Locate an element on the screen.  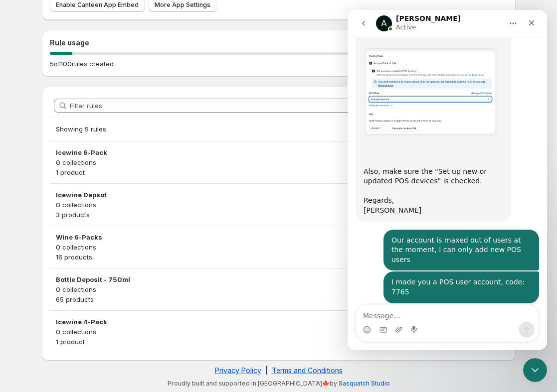
a: Privacy Policy is located at coordinates (238, 370).